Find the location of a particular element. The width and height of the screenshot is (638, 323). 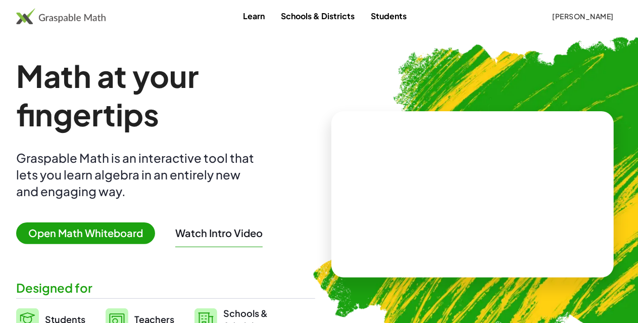

video: What is this? This is dynamic math notation. Dynamic math notation plays a central role in how Gr... is located at coordinates (472, 194).